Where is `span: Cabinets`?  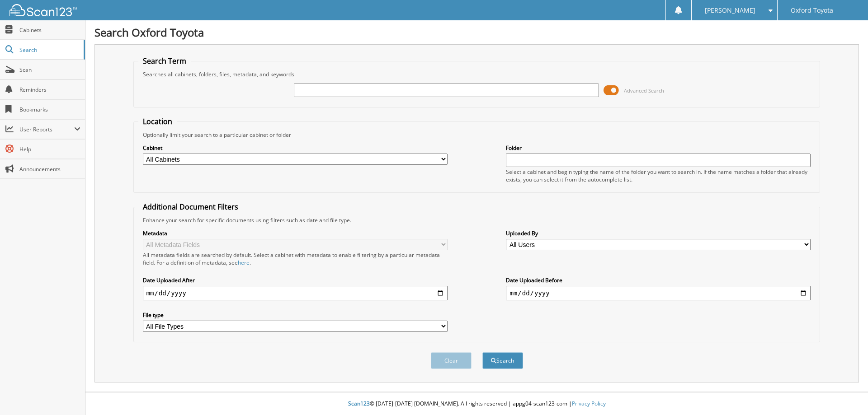 span: Cabinets is located at coordinates (50, 30).